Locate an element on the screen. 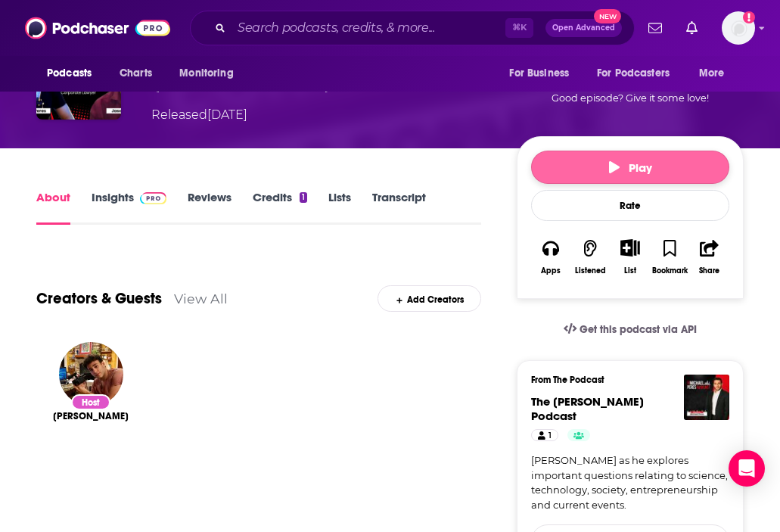 This screenshot has width=780, height=532. button: Share is located at coordinates (710, 256).